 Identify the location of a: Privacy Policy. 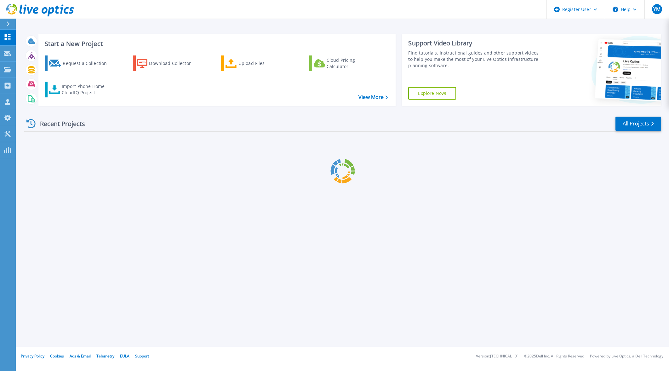
(32, 356).